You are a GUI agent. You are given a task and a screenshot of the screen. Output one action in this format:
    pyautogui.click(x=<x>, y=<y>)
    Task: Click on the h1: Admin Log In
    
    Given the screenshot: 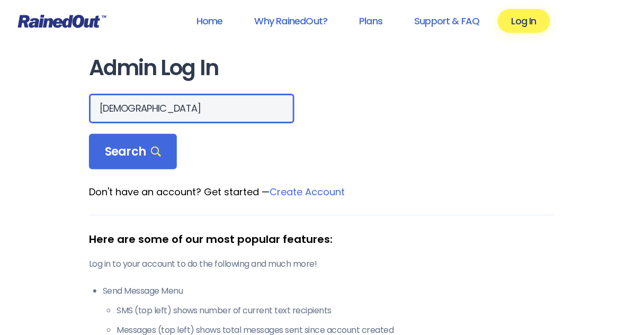 What is the action you would take?
    pyautogui.click(x=322, y=67)
    